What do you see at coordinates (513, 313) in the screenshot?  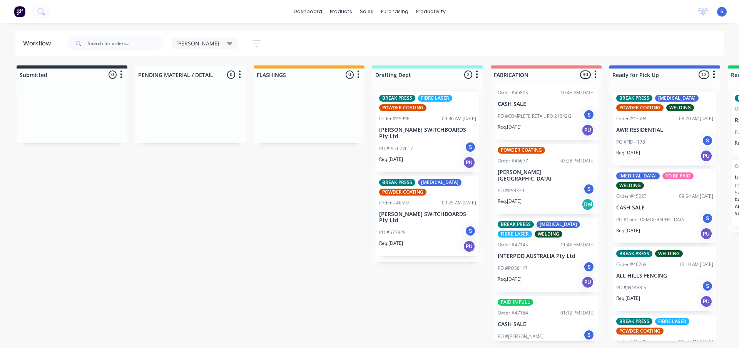 I see `div: Order #47164` at bounding box center [513, 313].